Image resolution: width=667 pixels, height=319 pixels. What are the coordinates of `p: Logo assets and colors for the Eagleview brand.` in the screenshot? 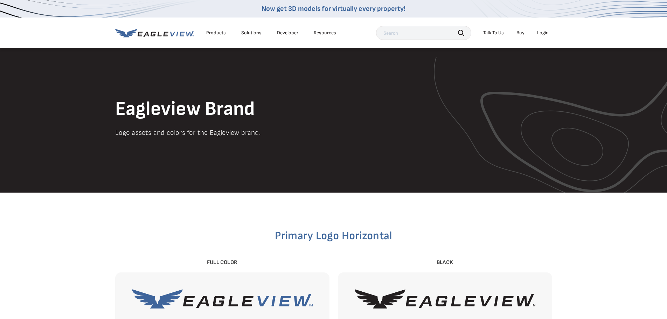 It's located at (334, 133).